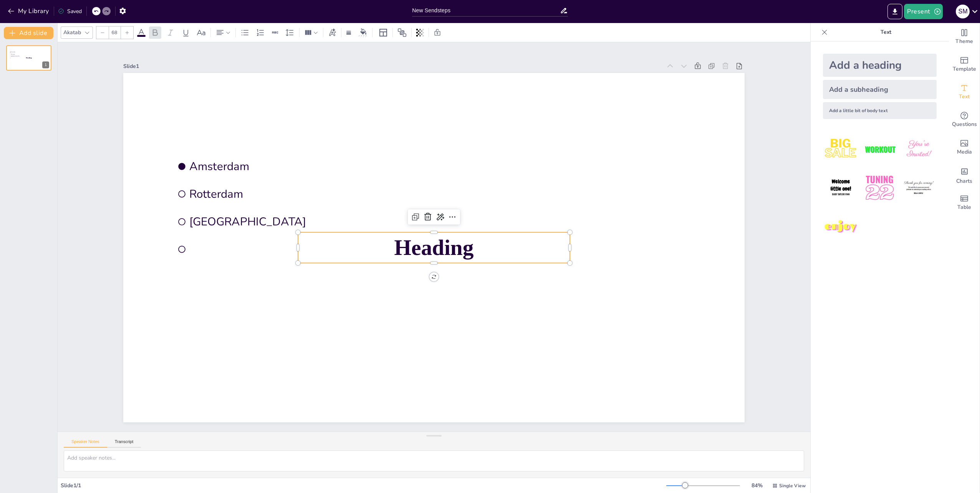  Describe the element at coordinates (964, 182) in the screenshot. I see `span: Charts` at that location.